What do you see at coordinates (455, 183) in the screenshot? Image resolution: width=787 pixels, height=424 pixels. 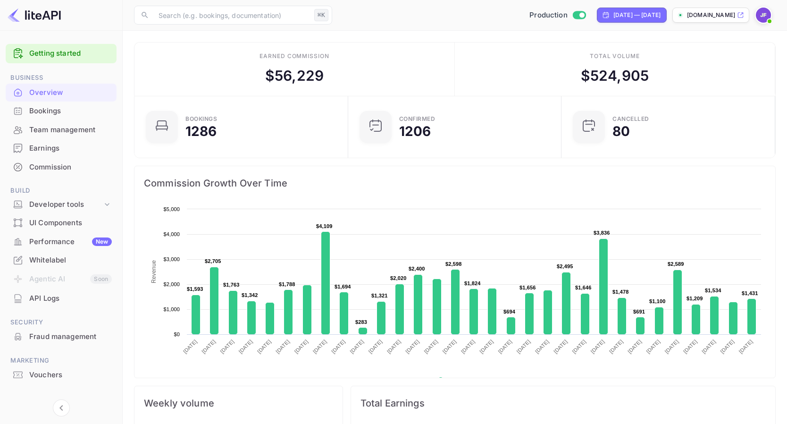 I see `span: Commission Growth Over Time` at bounding box center [455, 183].